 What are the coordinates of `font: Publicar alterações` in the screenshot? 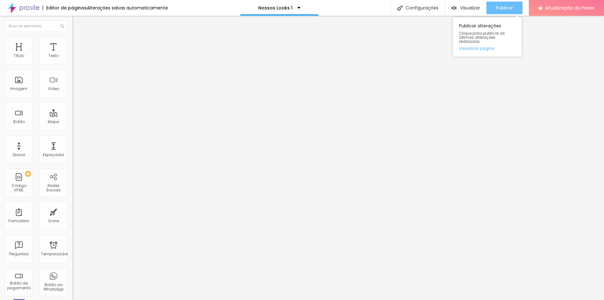 It's located at (480, 26).